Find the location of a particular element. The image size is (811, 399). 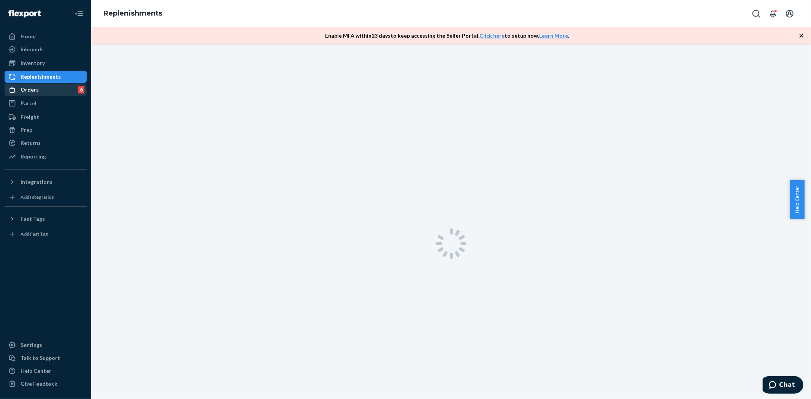

button: Give Feedback is located at coordinates (46, 384).